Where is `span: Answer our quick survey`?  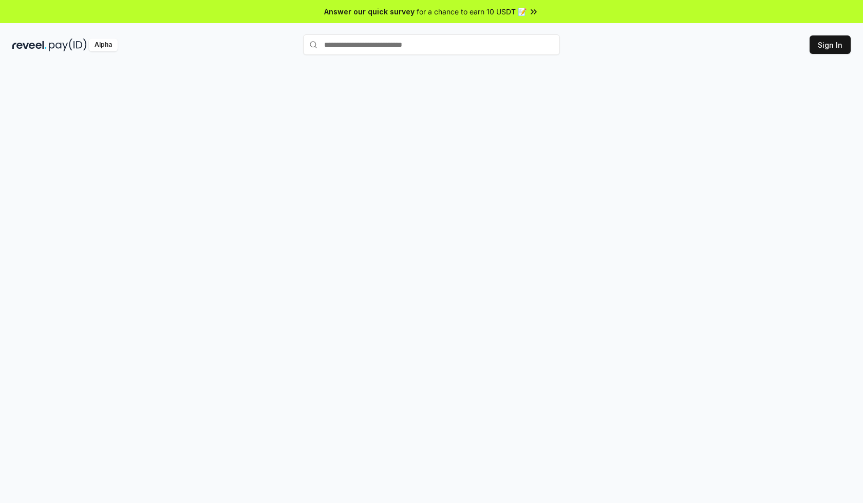 span: Answer our quick survey is located at coordinates (369, 11).